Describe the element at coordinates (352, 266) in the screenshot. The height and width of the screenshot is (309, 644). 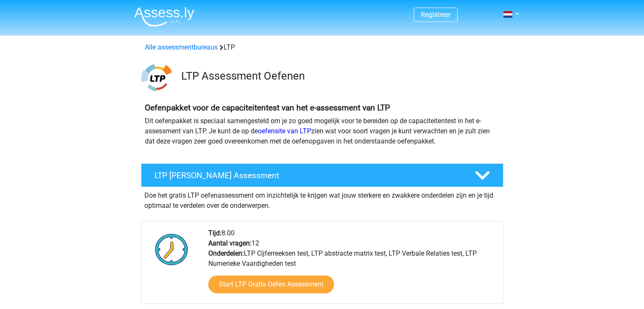
I see `div: 8:00 12 LTP Cijferreeksen test, LTP abstracte matrix test, LTP Verbale Relaties test, LTP Numerie...` at that location.